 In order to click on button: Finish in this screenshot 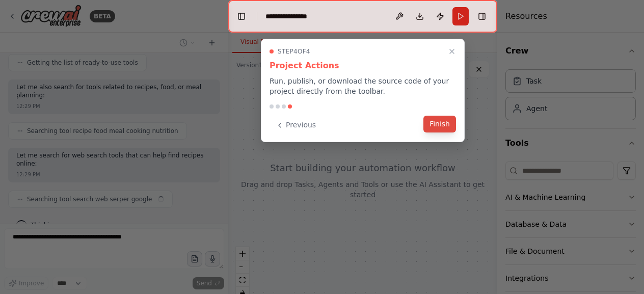, I will do `click(440, 124)`.